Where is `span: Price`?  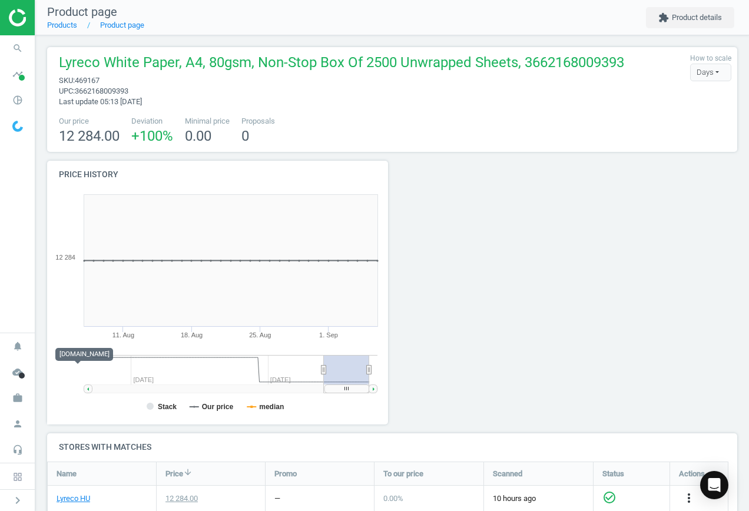
span: Price is located at coordinates (174, 473).